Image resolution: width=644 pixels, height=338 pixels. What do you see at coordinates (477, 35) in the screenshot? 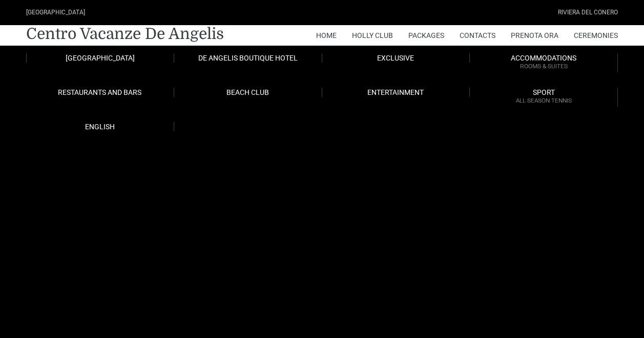
I see `a: Contacts` at bounding box center [477, 35].